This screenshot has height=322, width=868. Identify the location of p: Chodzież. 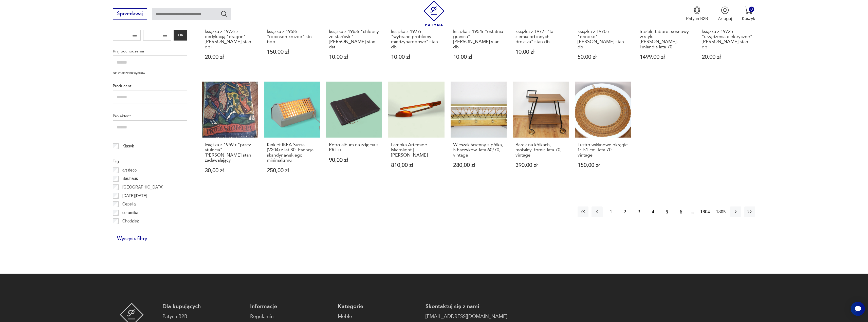
(131, 221).